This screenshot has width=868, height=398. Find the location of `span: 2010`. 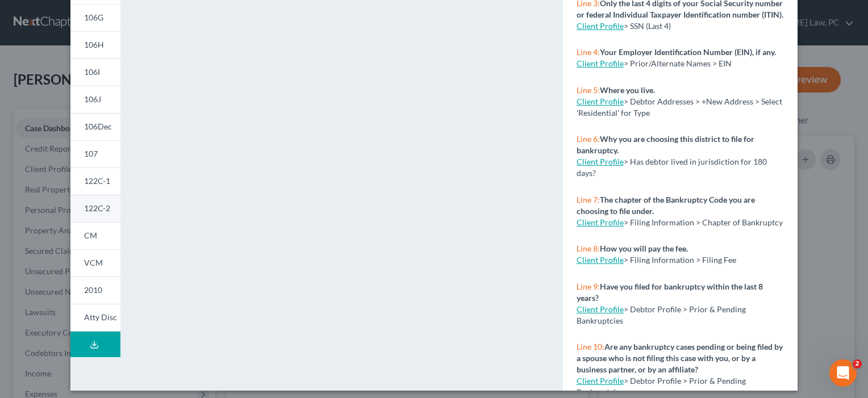

span: 2010 is located at coordinates (93, 290).